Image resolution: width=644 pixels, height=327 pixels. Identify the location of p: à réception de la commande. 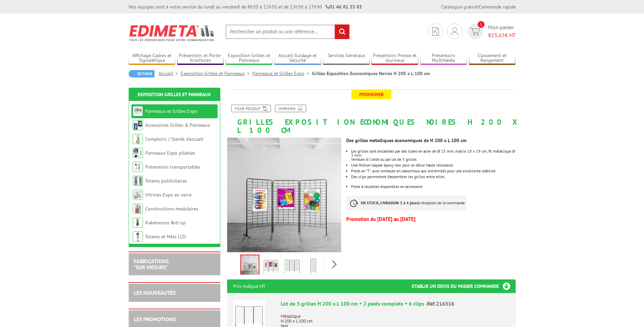
(406, 203).